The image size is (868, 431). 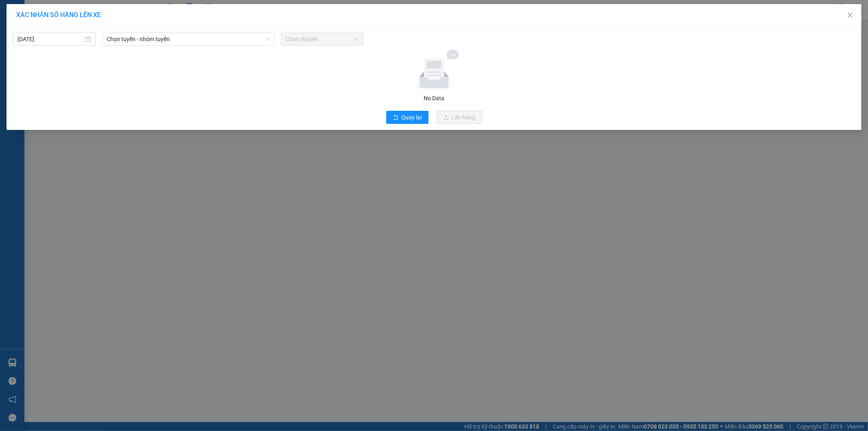 I want to click on button: Close, so click(x=850, y=16).